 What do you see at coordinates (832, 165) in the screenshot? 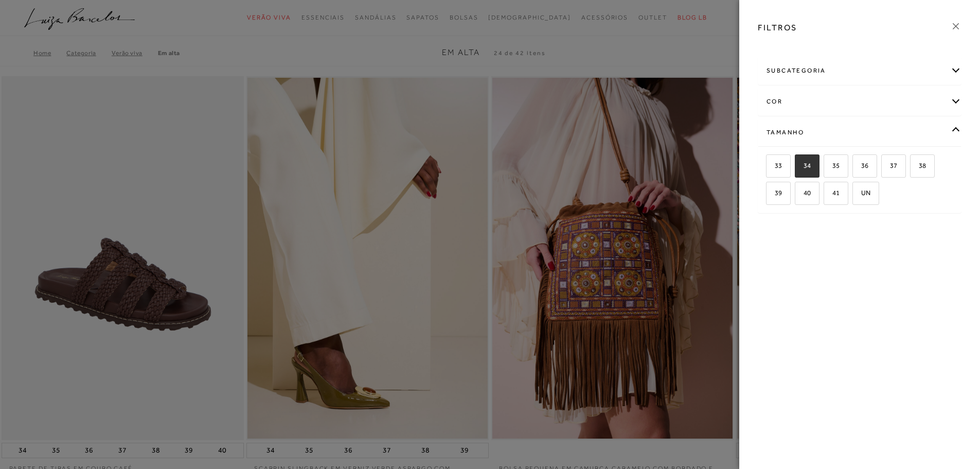
I see `span: 35` at bounding box center [832, 165].